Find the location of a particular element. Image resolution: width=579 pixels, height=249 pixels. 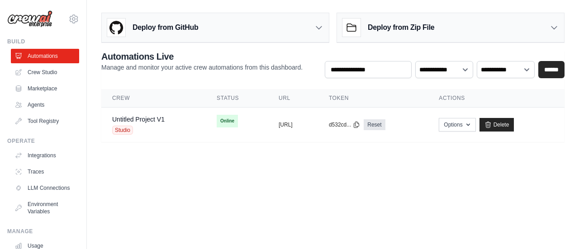

a: Delete is located at coordinates (497, 125).